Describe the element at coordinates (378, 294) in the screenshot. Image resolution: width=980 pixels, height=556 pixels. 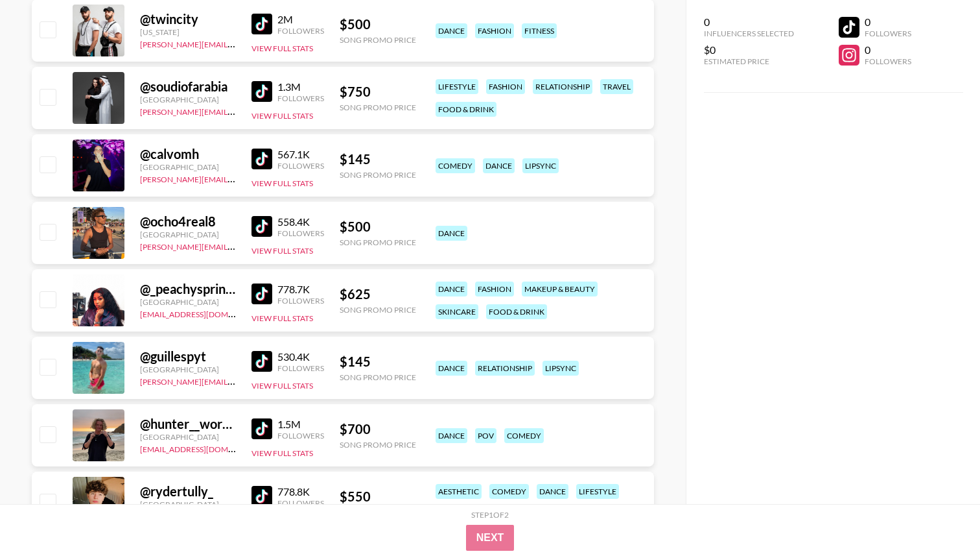
I see `div: $ 625` at that location.